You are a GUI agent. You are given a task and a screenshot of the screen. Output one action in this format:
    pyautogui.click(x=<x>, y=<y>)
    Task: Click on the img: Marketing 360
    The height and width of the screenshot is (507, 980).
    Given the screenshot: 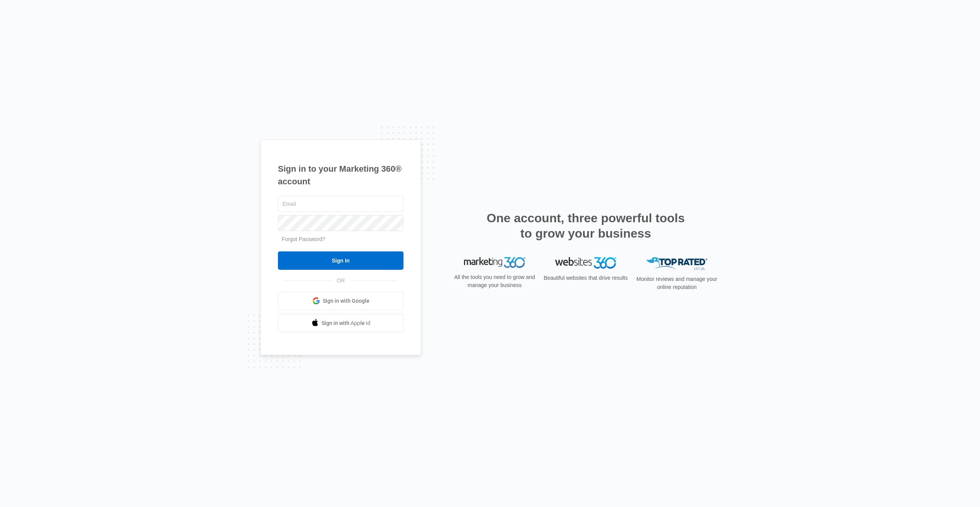 What is the action you would take?
    pyautogui.click(x=494, y=262)
    